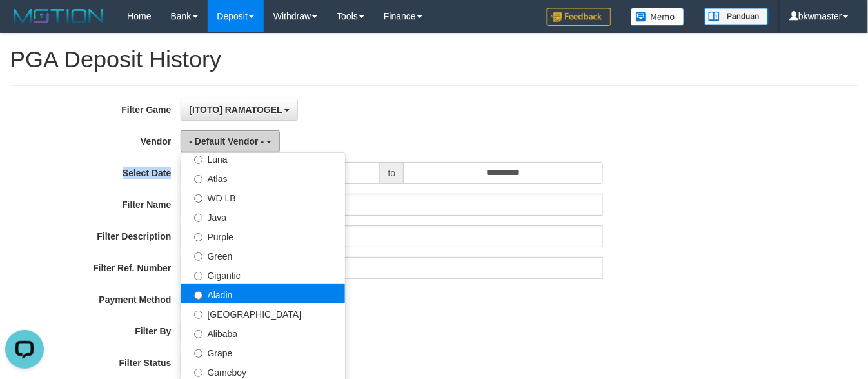  Describe the element at coordinates (198, 295) in the screenshot. I see `input: Aladin` at that location.